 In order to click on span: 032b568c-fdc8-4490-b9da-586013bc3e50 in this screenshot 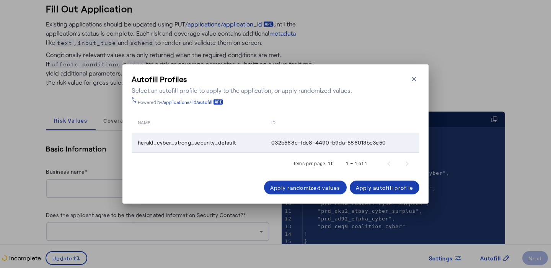, I will do `click(329, 142)`.